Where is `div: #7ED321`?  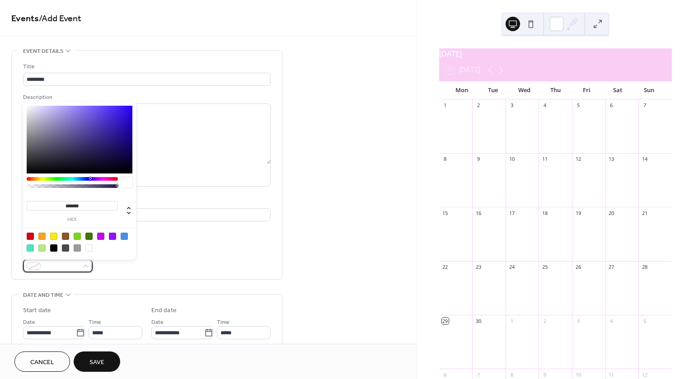
div: #7ED321 is located at coordinates (77, 236).